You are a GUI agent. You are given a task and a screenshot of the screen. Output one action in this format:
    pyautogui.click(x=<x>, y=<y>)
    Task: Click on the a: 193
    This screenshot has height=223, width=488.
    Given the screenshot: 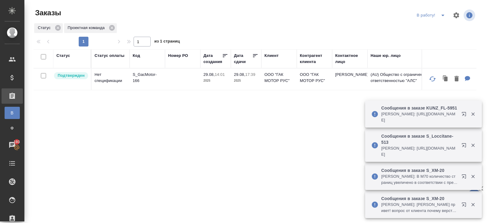 What is the action you would take?
    pyautogui.click(x=12, y=145)
    